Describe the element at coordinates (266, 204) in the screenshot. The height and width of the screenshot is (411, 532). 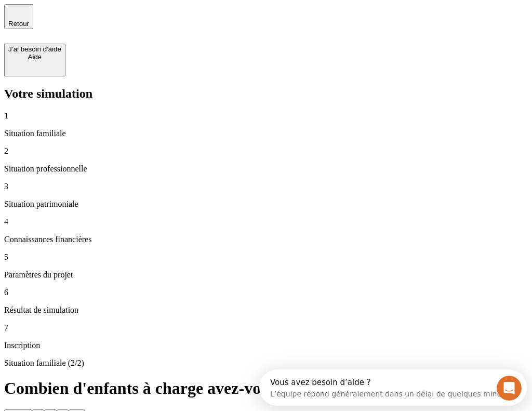
I see `p: Situation patrimoniale` at that location.